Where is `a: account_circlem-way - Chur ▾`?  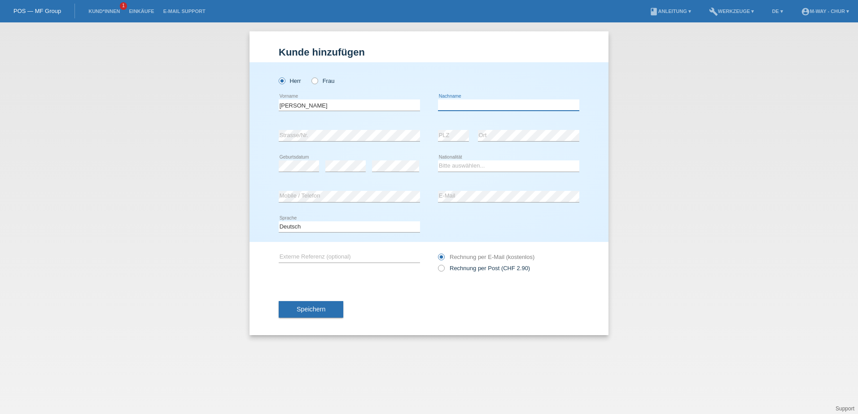
a: account_circlem-way - Chur ▾ is located at coordinates (824, 11).